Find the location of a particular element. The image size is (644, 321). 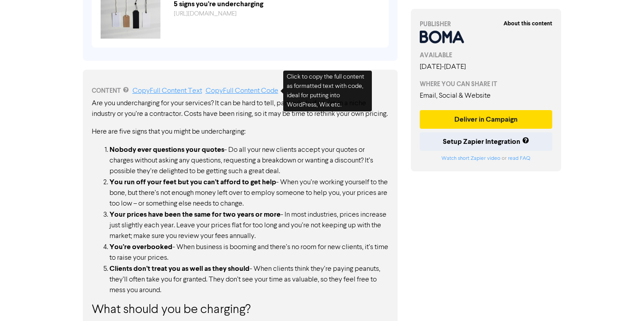

strong: Clients don’t treat you as well as they should is located at coordinates (180, 268).